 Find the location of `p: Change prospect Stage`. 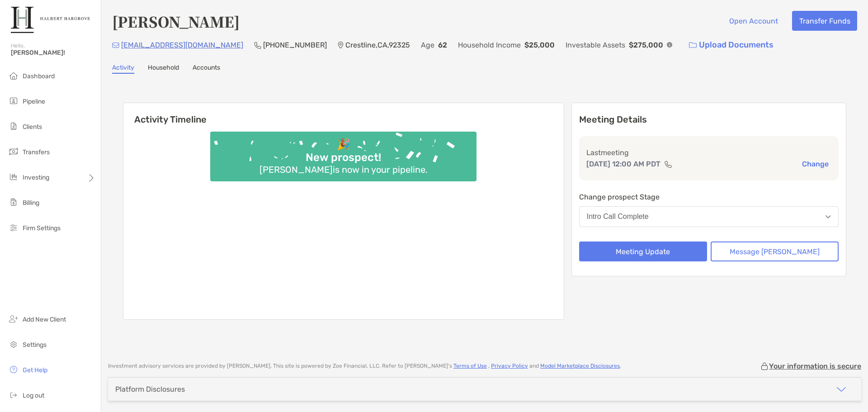

p: Change prospect Stage is located at coordinates (709, 197).